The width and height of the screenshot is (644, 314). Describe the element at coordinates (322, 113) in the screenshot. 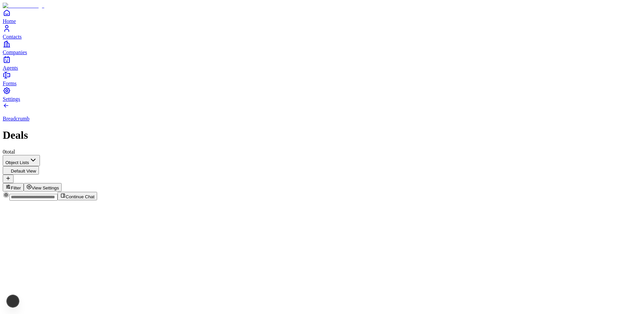

I see `a: Breadcrumb` at that location.